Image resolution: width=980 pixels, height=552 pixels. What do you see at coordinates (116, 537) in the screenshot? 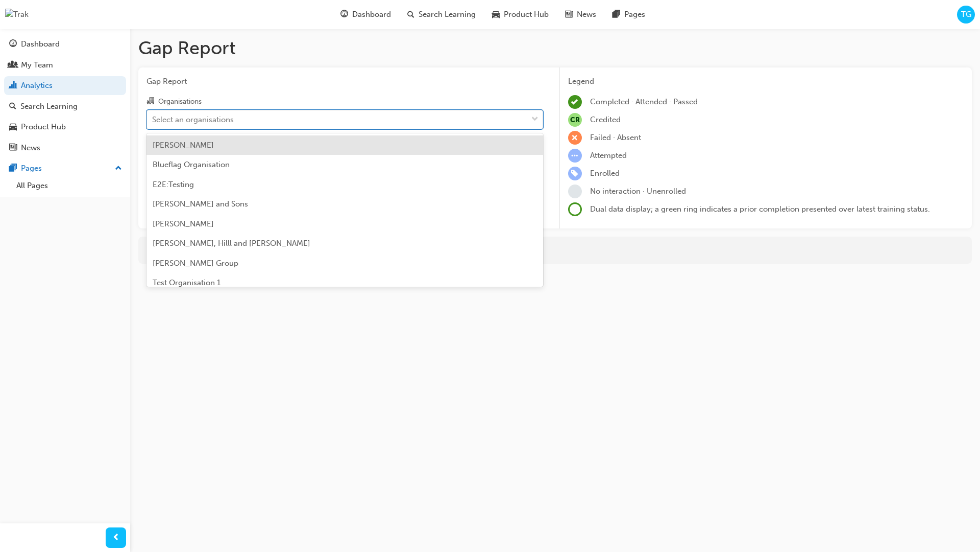
I see `span: prev-icon` at bounding box center [116, 537].